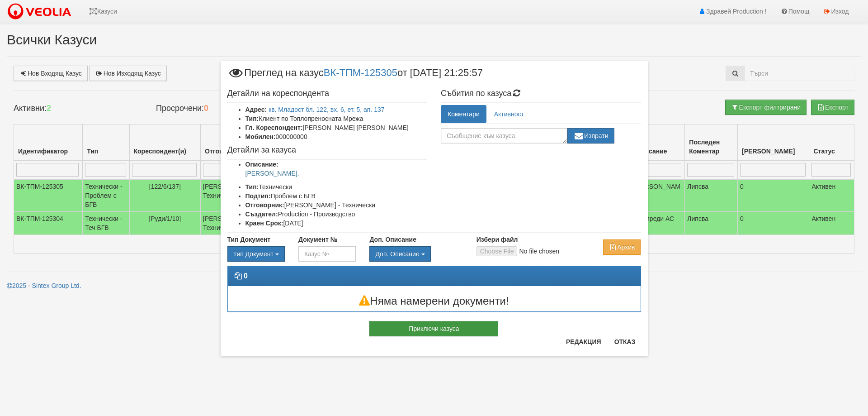 The width and height of the screenshot is (868, 416). Describe the element at coordinates (262, 164) in the screenshot. I see `b: Описание:` at that location.